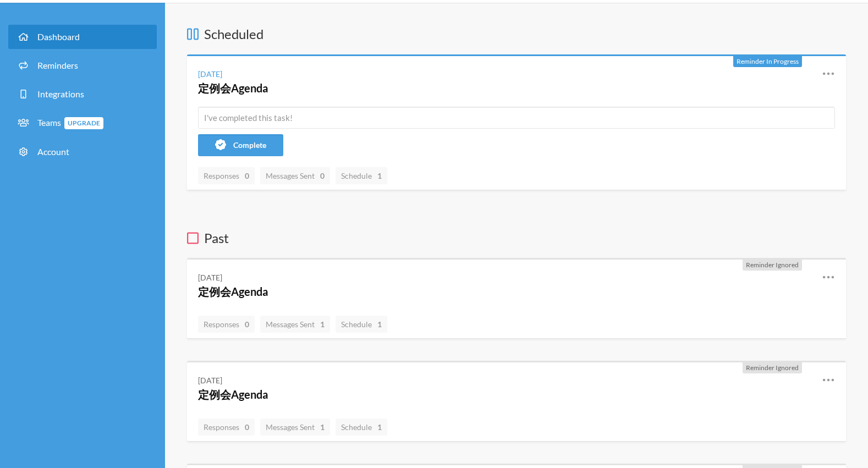  Describe the element at coordinates (83, 65) in the screenshot. I see `a: Reminders` at that location.